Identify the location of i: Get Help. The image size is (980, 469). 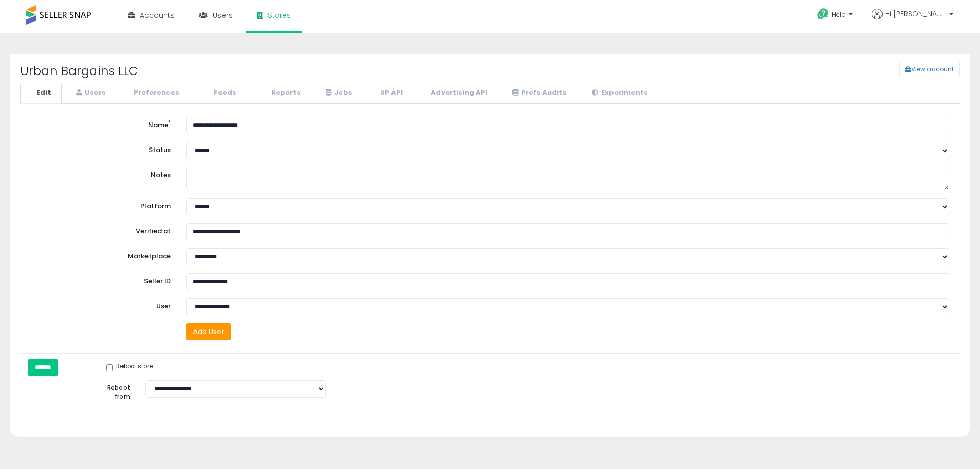
(823, 14).